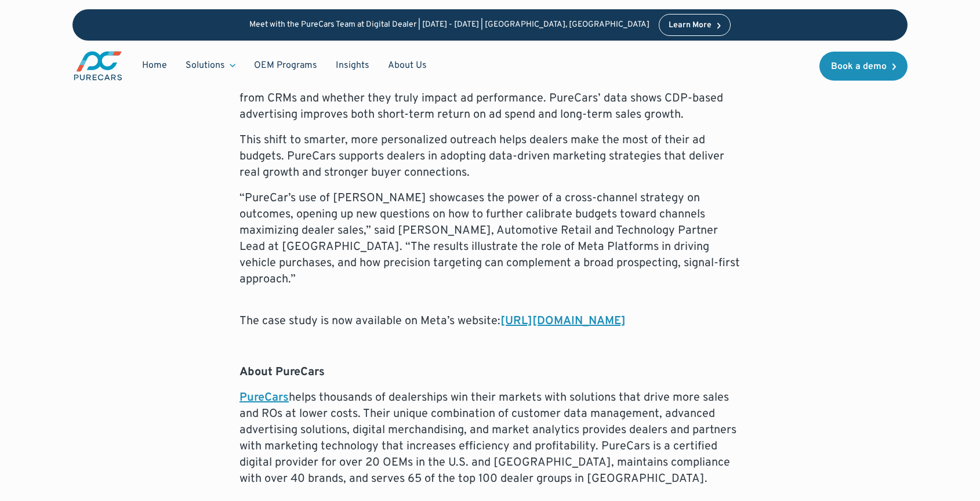  What do you see at coordinates (490, 321) in the screenshot?
I see `p: The case study is now available on Meta’s website:` at bounding box center [490, 321].